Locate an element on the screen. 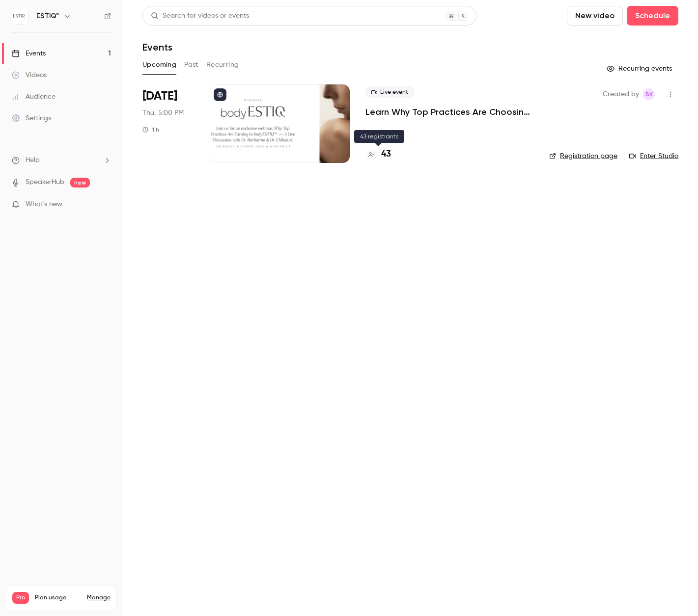 The height and width of the screenshot is (616, 698). span: Brian Kirk is located at coordinates (649, 94).